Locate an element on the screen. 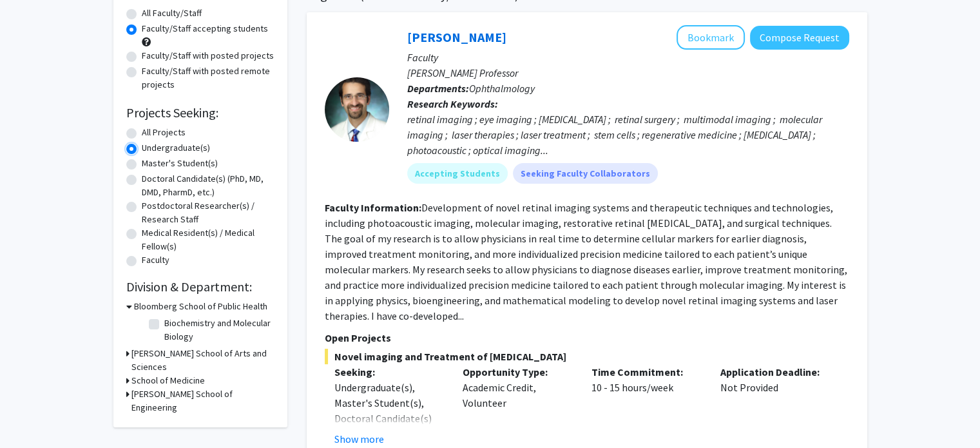 Image resolution: width=980 pixels, height=448 pixels. label: Faculty/Staff accepting students is located at coordinates (205, 29).